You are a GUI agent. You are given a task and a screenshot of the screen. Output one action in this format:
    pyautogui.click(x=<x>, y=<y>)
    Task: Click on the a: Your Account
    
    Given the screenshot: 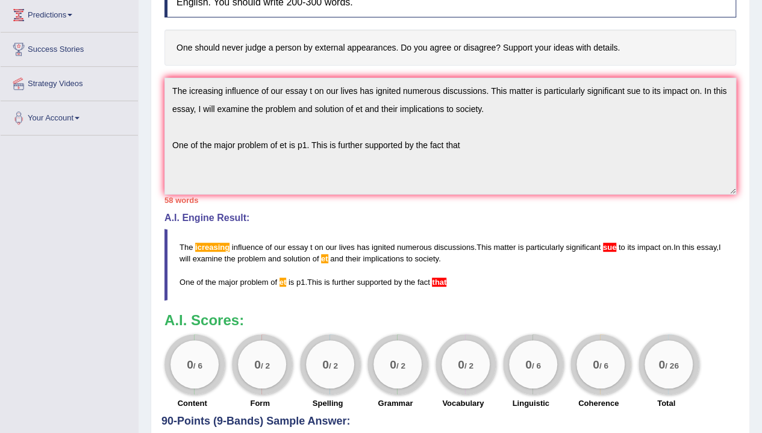 What is the action you would take?
    pyautogui.click(x=69, y=116)
    